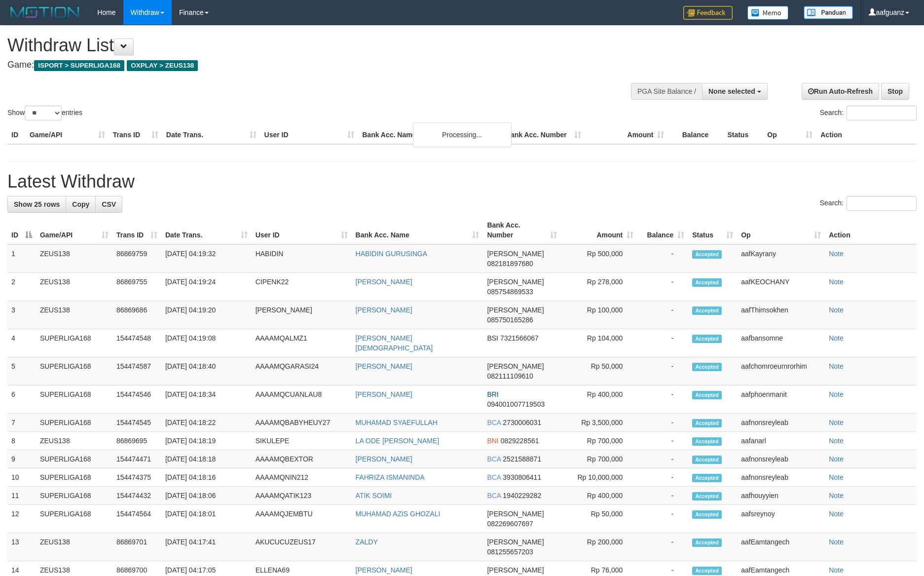  What do you see at coordinates (21, 258) in the screenshot?
I see `td: 1` at bounding box center [21, 258].